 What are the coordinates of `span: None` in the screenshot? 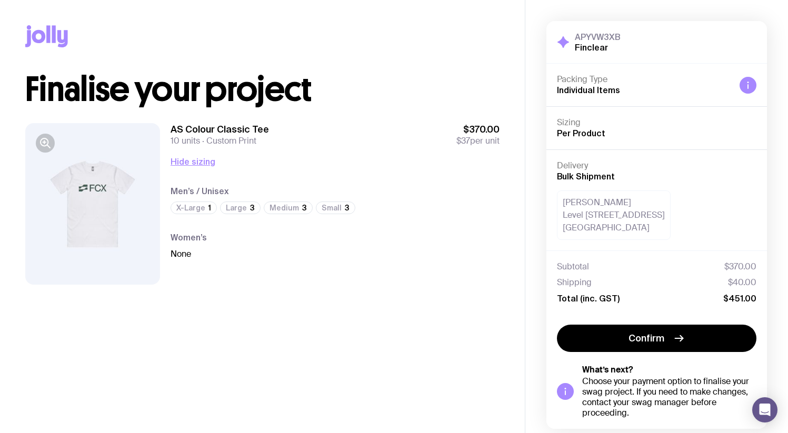 It's located at (180, 254).